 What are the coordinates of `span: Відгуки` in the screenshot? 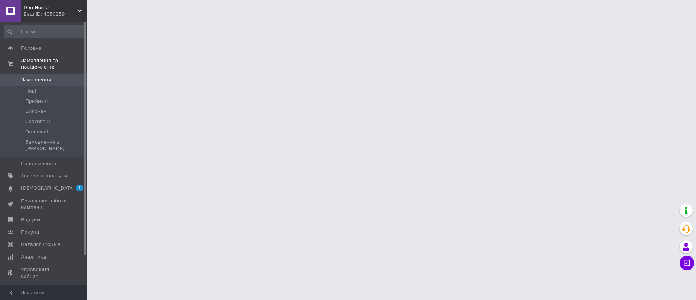 It's located at (30, 220).